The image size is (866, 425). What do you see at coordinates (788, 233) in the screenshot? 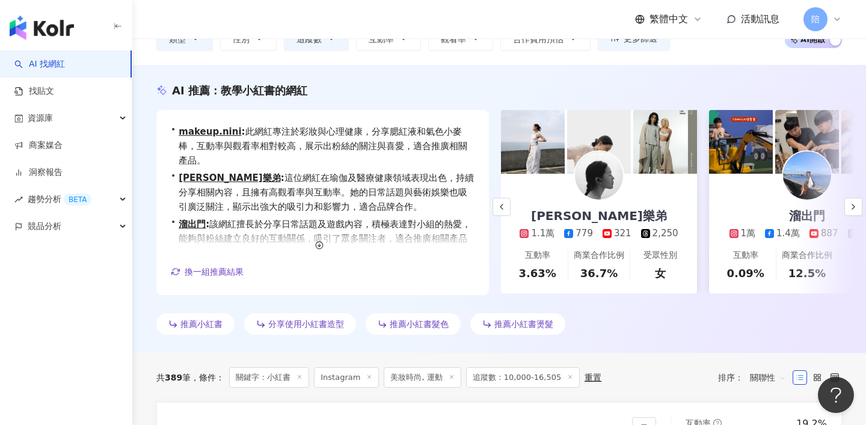
I see `div: 1.4萬` at bounding box center [788, 233].